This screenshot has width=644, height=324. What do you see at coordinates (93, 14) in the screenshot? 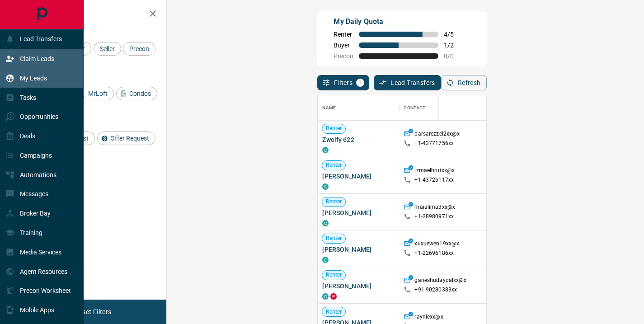
I see `h2: Filters` at bounding box center [93, 14].